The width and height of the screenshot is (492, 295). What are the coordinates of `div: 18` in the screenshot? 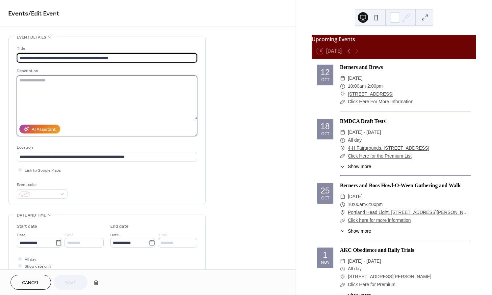 It's located at (325, 126).